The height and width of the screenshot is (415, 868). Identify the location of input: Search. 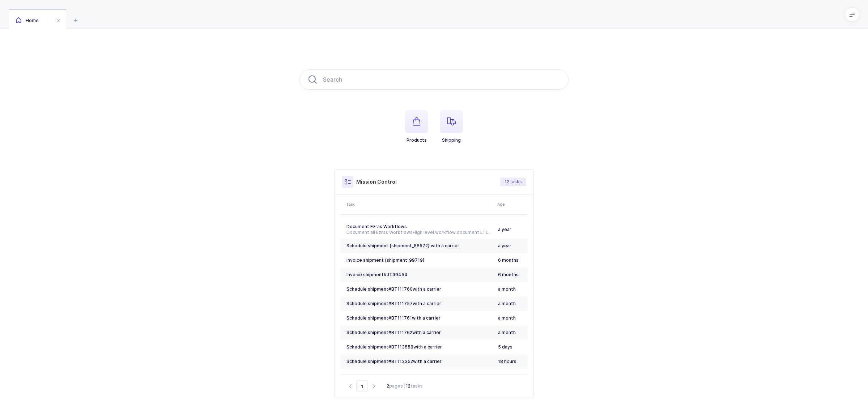
(434, 79).